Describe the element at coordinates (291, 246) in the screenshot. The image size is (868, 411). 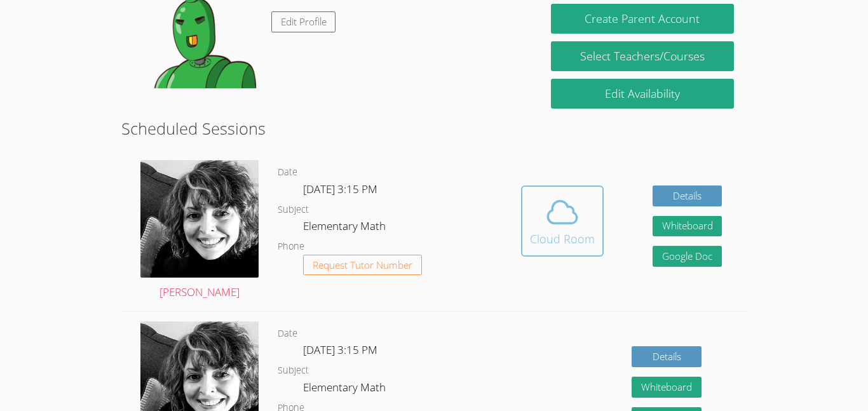
I see `dt: Phone` at that location.